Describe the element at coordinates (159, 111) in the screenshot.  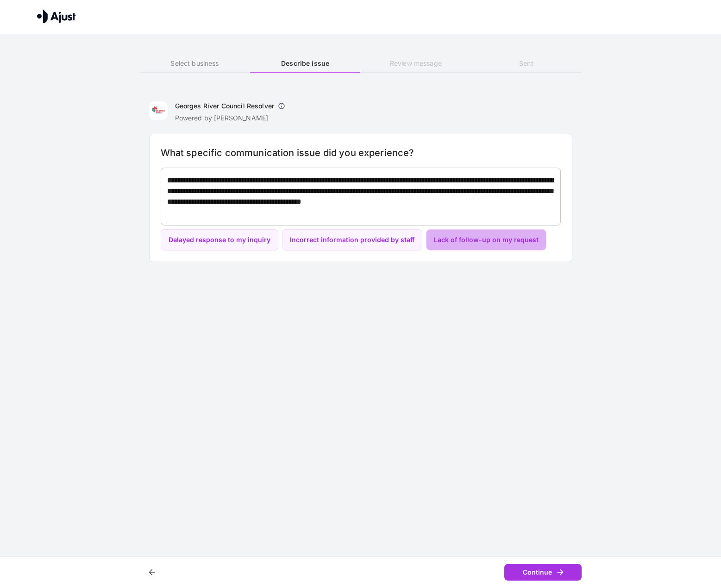
I see `img: Georges River Council` at that location.